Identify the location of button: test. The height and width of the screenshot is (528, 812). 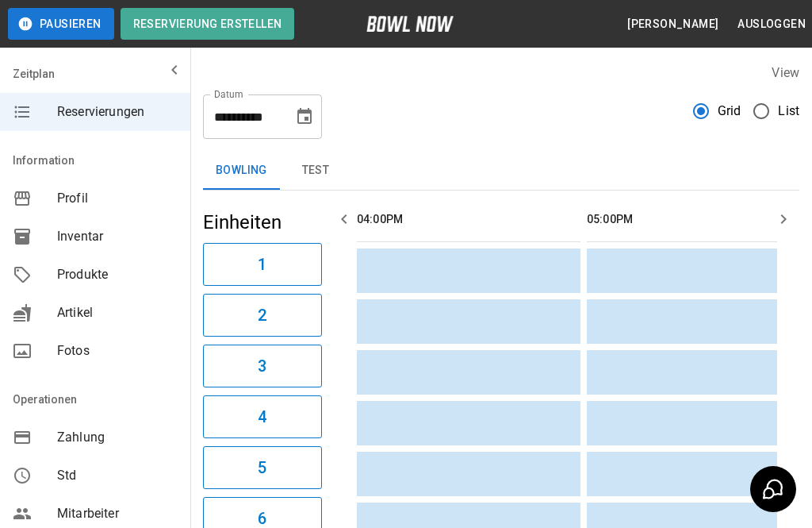
(316, 171).